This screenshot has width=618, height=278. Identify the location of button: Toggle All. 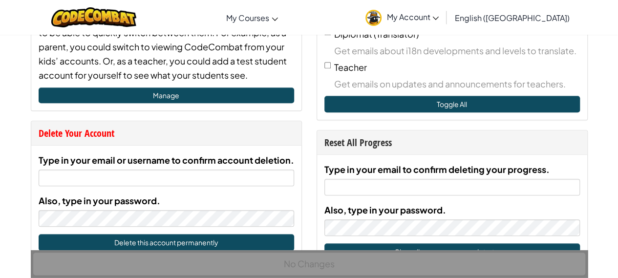
(452, 104).